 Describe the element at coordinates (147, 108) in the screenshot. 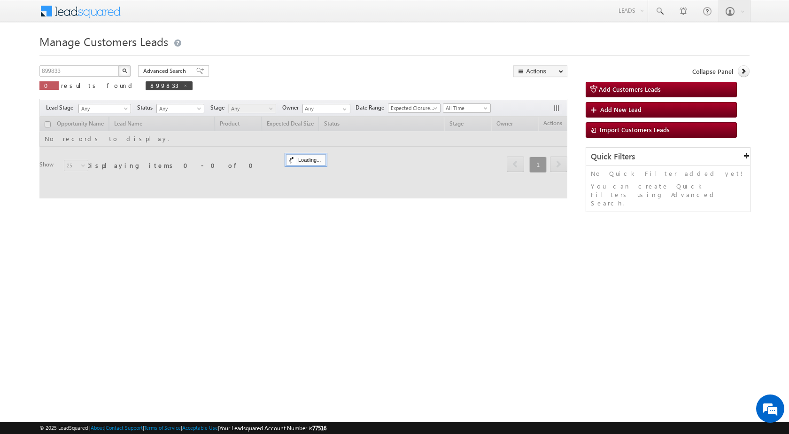

I see `span: Status` at that location.